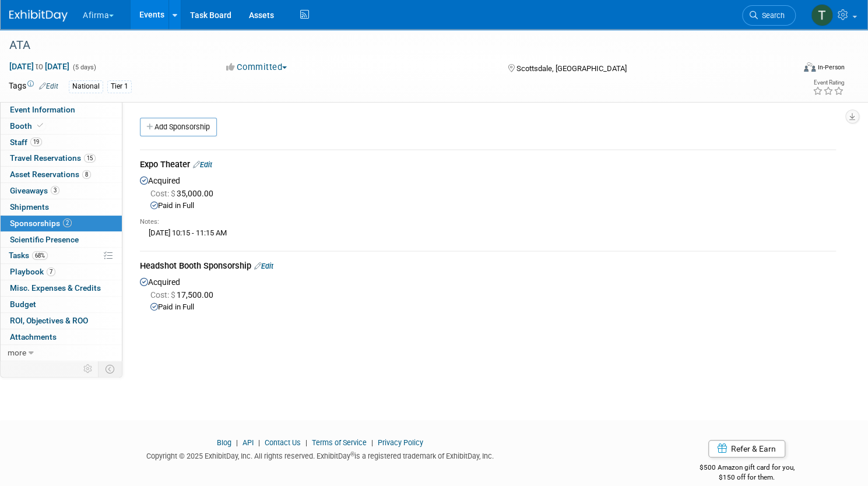  I want to click on div: Copyright © 2025 ExhibitDay, Inc. All rights reserved. ExhibitDay is a registered trademark of Ex..., so click(320, 455).